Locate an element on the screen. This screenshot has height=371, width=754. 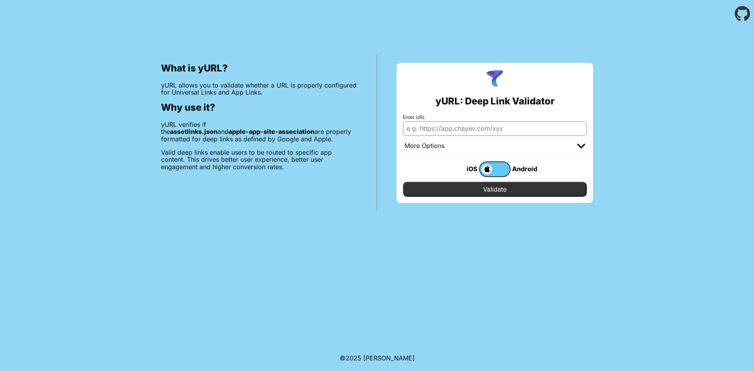
img: chevron is located at coordinates (581, 146).